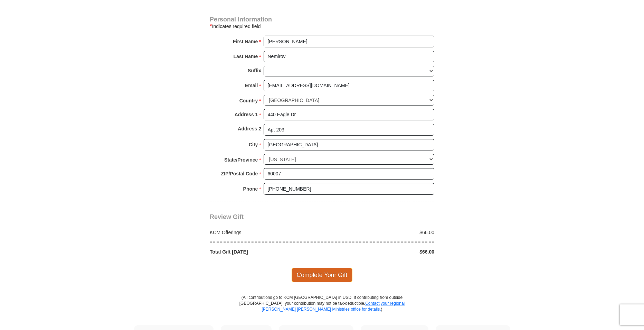  I want to click on h4: Personal Information, so click(322, 19).